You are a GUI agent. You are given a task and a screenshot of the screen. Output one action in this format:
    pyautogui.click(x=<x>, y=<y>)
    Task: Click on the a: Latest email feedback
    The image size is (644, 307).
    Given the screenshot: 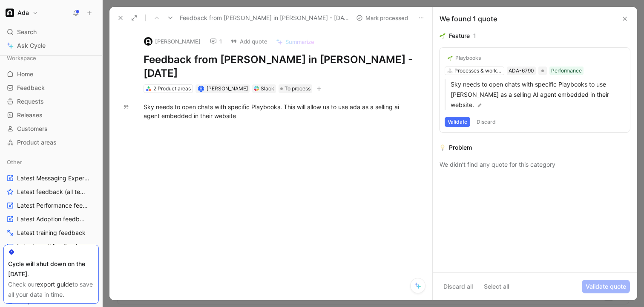 What is the action you would take?
    pyautogui.click(x=51, y=246)
    